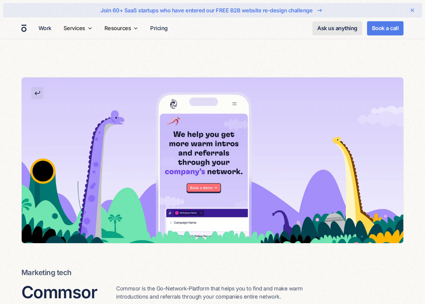 The height and width of the screenshot is (304, 425). Describe the element at coordinates (385, 28) in the screenshot. I see `a: Book a call` at that location.